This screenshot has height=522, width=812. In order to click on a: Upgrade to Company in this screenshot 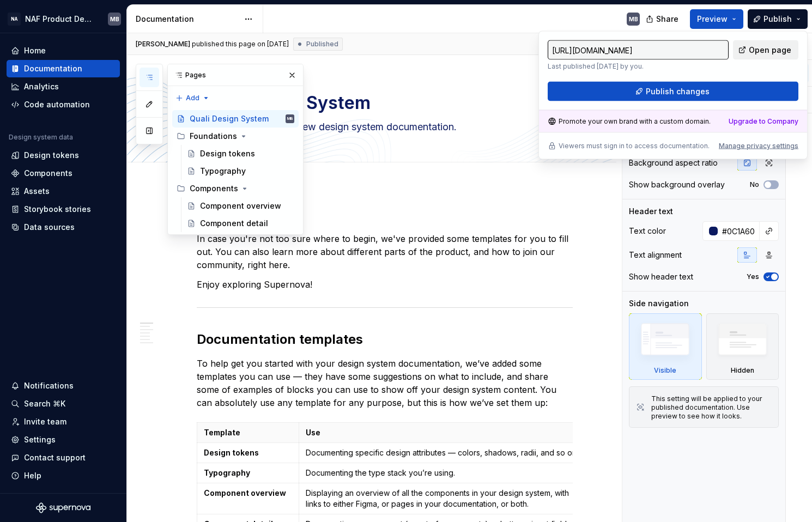, I will do `click(764, 122)`.